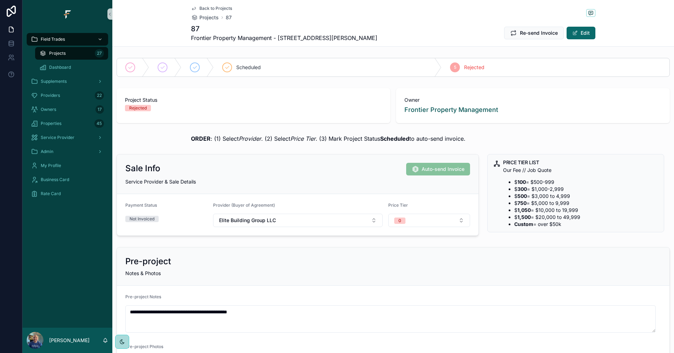 This screenshot has height=353, width=674. What do you see at coordinates (51, 194) in the screenshot?
I see `span: Rate Card` at bounding box center [51, 194].